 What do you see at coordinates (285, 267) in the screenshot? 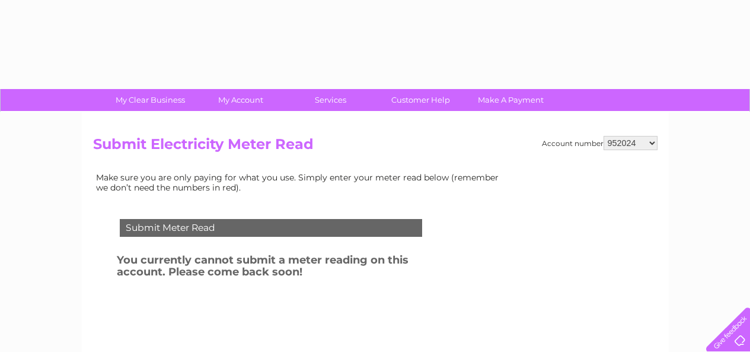
I see `h3: You currently cannot submit a meter reading on this account. Please come back soon!` at bounding box center [285, 267].